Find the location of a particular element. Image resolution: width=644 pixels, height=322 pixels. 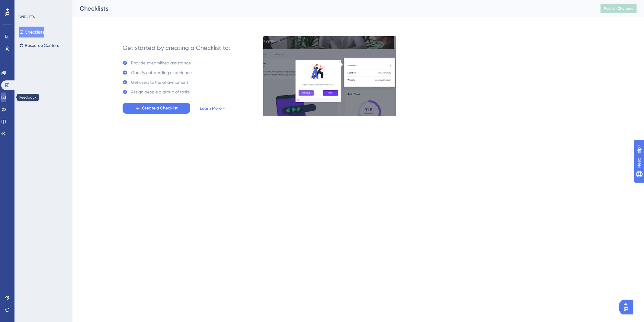

span: Publish Changes is located at coordinates (619, 8).